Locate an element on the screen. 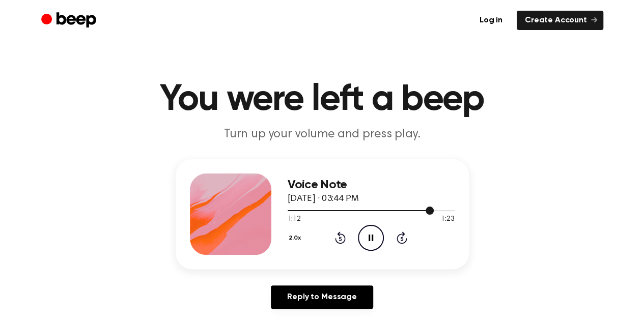 This screenshot has width=644, height=321. button: 2.0x is located at coordinates (296, 238).